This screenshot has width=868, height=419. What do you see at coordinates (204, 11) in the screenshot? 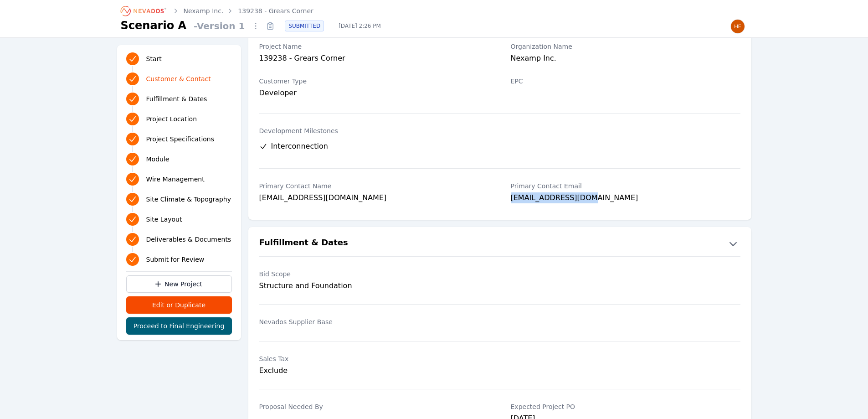
I see `a: Nexamp Inc.` at bounding box center [204, 11].